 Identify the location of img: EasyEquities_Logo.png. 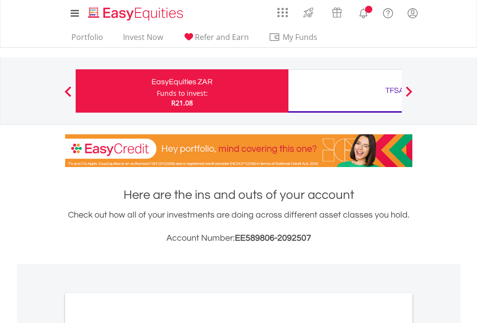
(136, 13).